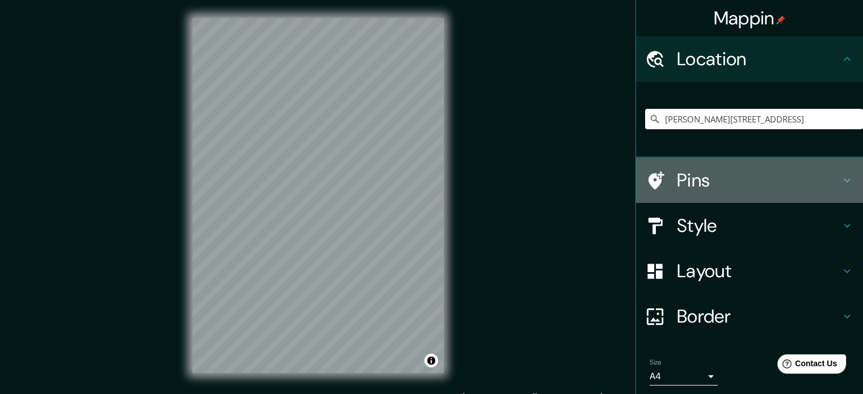 The image size is (863, 394). What do you see at coordinates (54, 14) in the screenshot?
I see `span: Contact Us` at bounding box center [54, 14].